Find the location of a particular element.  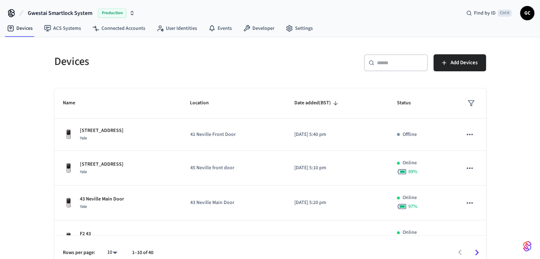

span: Production is located at coordinates (112, 13).